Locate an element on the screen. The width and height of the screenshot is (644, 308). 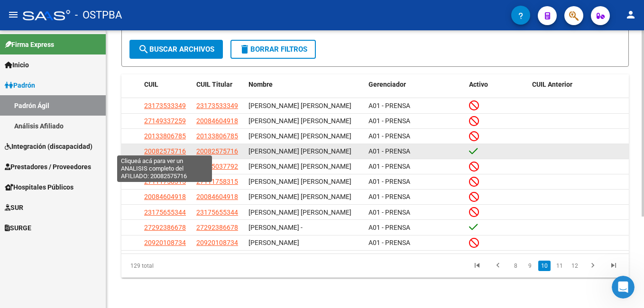
button: Buscar Archivos is located at coordinates (176, 49).